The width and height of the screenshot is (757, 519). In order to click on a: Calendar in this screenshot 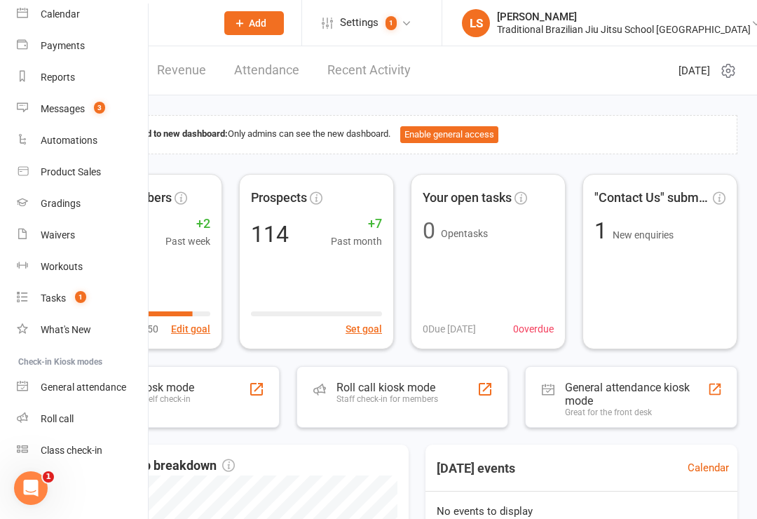, I will do `click(708, 468)`.